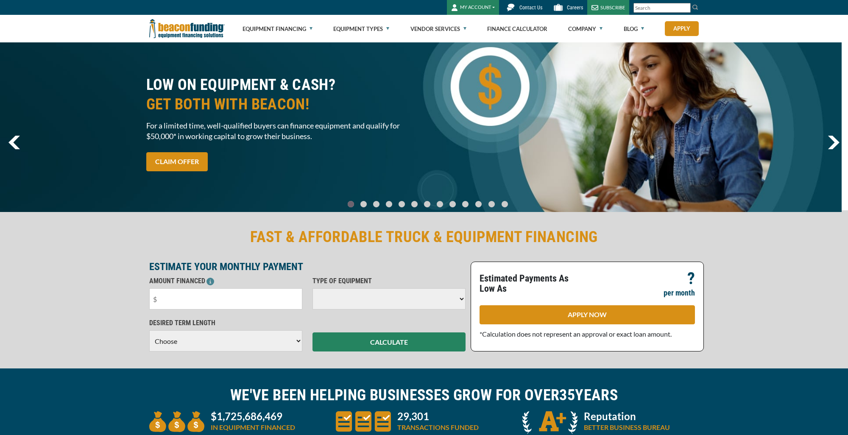  I want to click on a: Blog, so click(634, 29).